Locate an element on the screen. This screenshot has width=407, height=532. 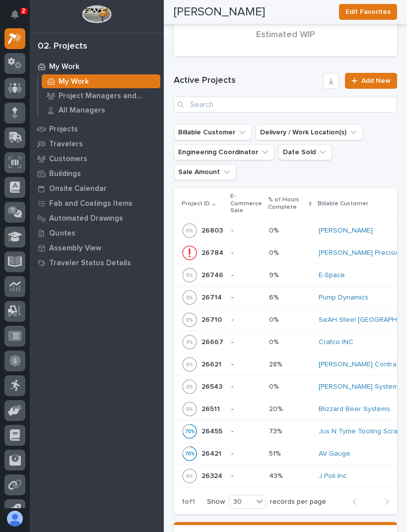
a: Add New is located at coordinates (370, 81).